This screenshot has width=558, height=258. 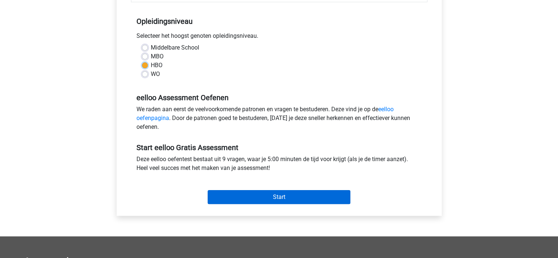 What do you see at coordinates (155, 74) in the screenshot?
I see `label: WO` at bounding box center [155, 74].